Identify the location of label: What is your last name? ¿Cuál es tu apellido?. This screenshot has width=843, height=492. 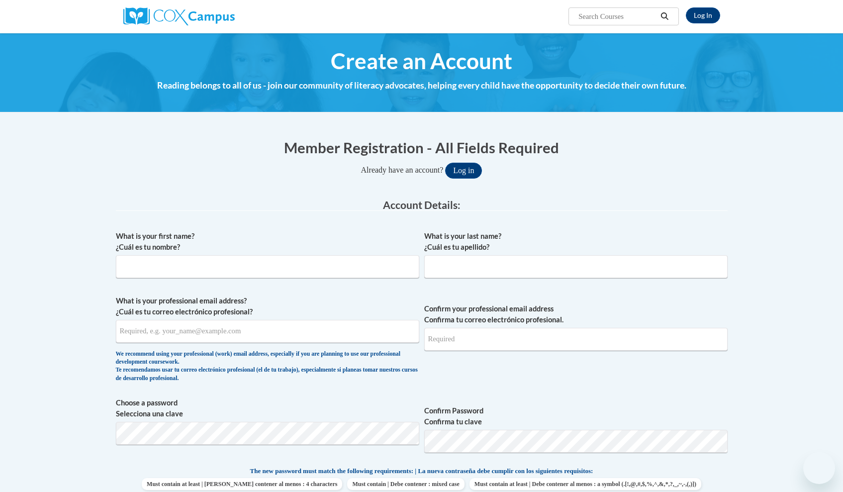
(576, 242).